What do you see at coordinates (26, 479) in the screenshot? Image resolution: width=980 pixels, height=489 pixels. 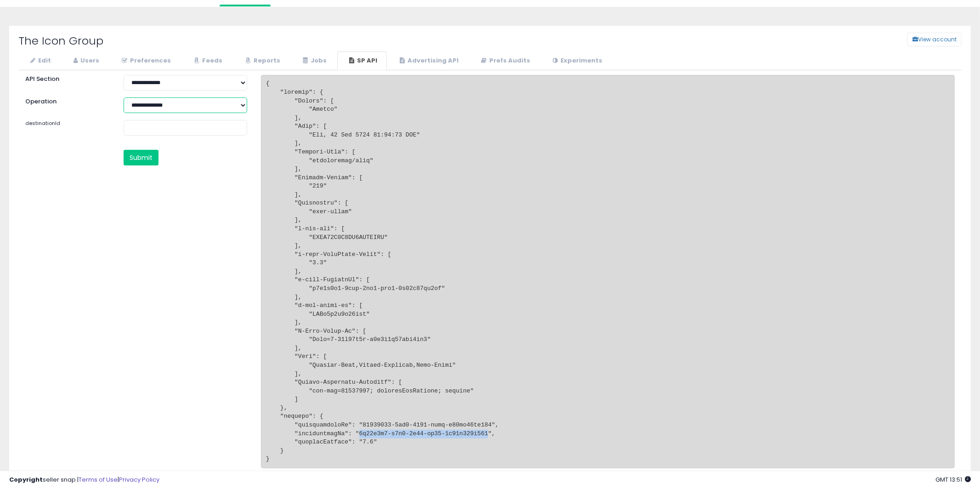 I see `strong: Copyright` at bounding box center [26, 479].